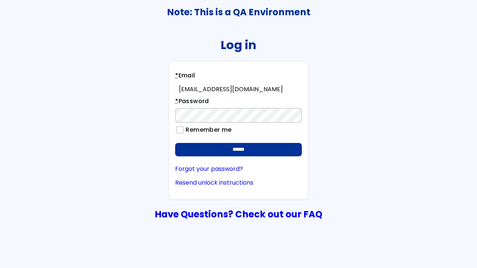 This screenshot has width=477, height=268. Describe the element at coordinates (238, 12) in the screenshot. I see `h3: Note: This is a QA Environment` at that location.